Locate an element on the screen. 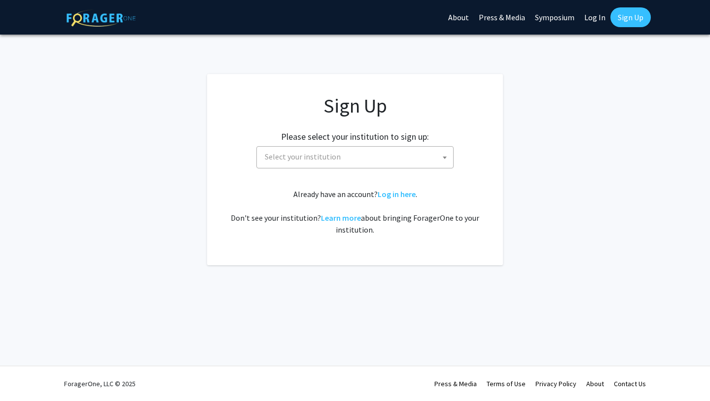 Image resolution: width=710 pixels, height=401 pixels. a: Learn more about bringing ForagerOne to your institution is located at coordinates (341, 218).